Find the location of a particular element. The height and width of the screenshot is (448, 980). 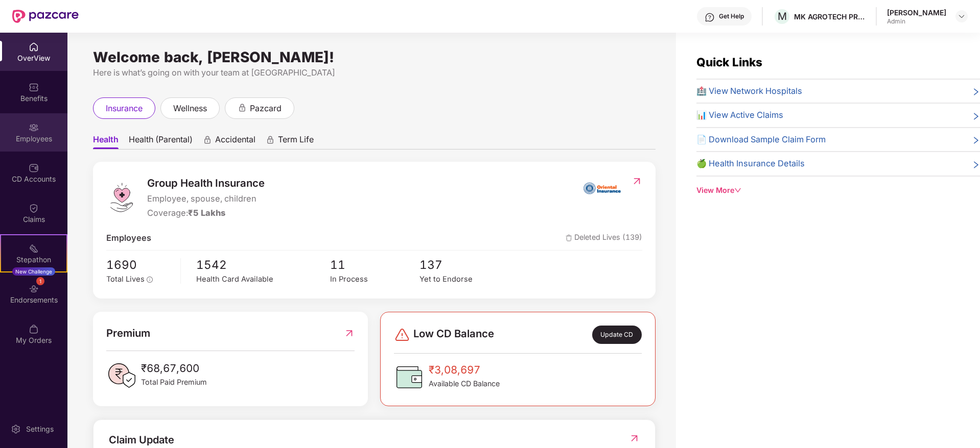

span: Accidental is located at coordinates (235, 141).